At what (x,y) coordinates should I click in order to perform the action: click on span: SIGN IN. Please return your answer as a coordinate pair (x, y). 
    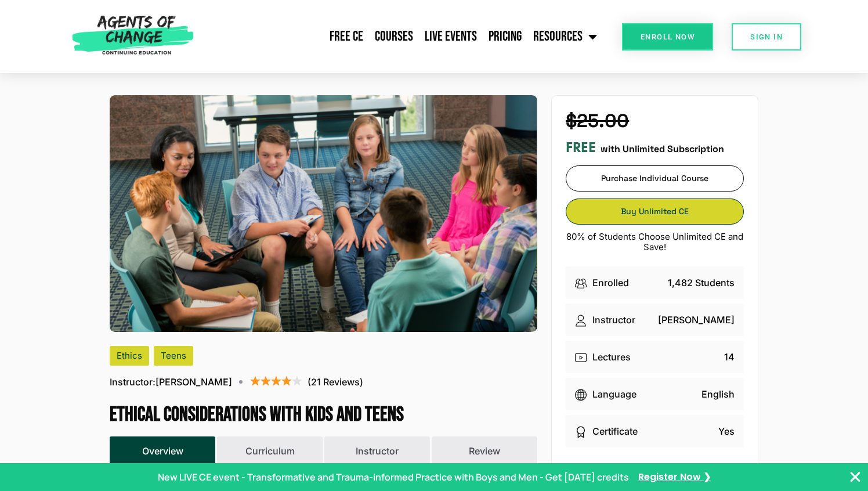
    Looking at the image, I should click on (767, 36).